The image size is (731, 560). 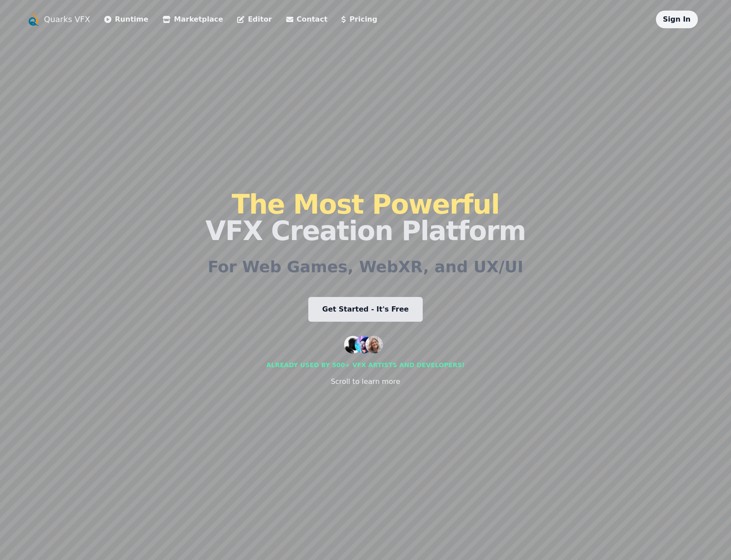 What do you see at coordinates (67, 19) in the screenshot?
I see `a: Quarks VFX` at bounding box center [67, 19].